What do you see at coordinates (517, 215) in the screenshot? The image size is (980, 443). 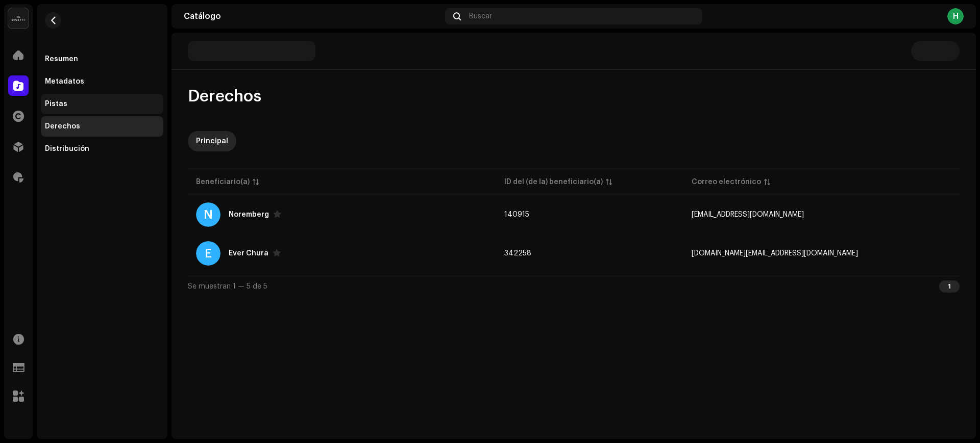 I see `span: 140915` at bounding box center [517, 215].